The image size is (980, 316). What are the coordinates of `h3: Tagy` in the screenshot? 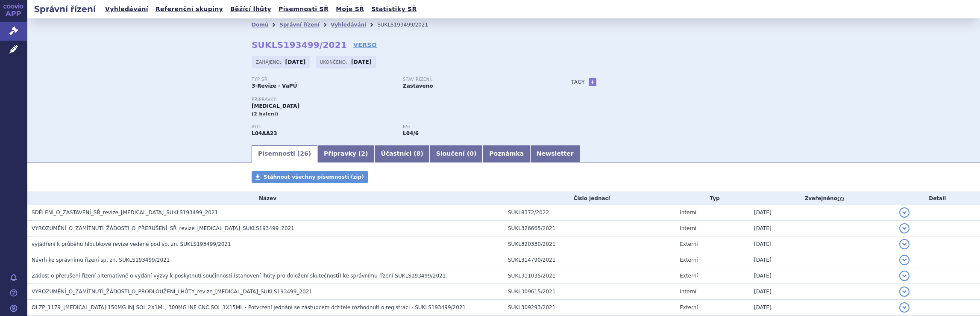 It's located at (578, 82).